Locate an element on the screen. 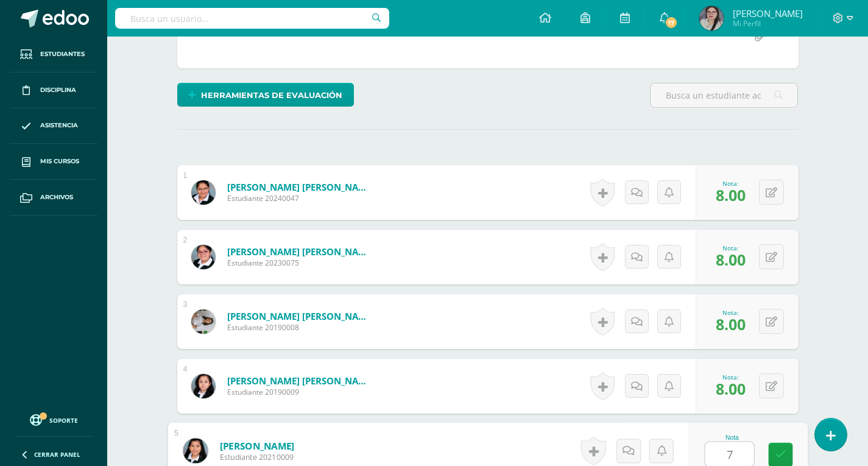 The image size is (868, 466). input: Busca un usuario... is located at coordinates (252, 18).